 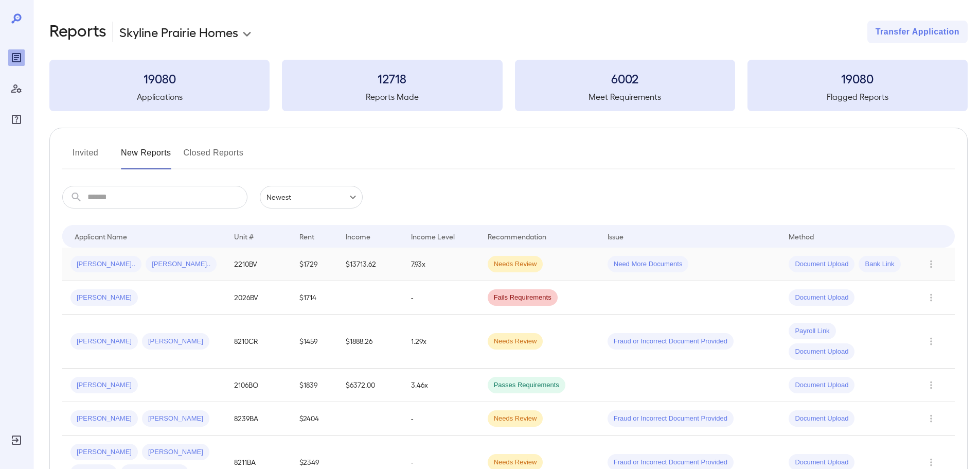 I want to click on div: Unit #, so click(x=244, y=236).